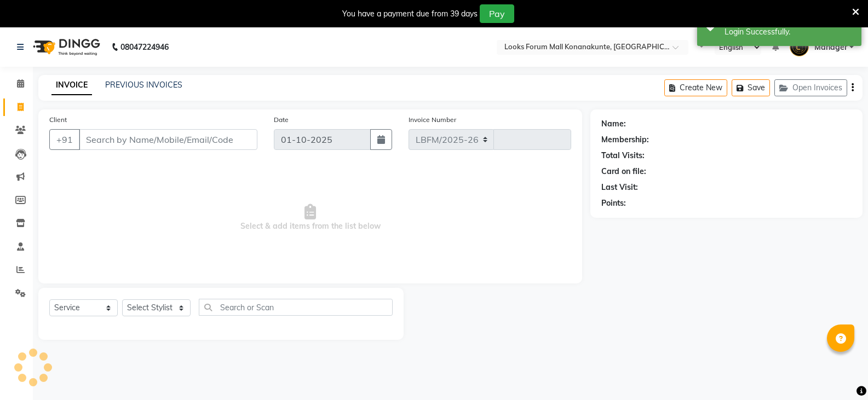  What do you see at coordinates (65, 47) in the screenshot?
I see `img: logo` at bounding box center [65, 47].